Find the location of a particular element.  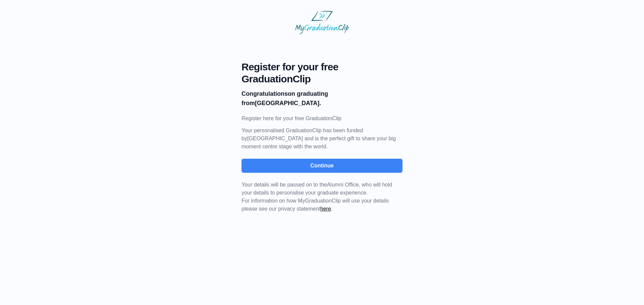

p: Register here for your free GraduationClip is located at coordinates (322, 119).